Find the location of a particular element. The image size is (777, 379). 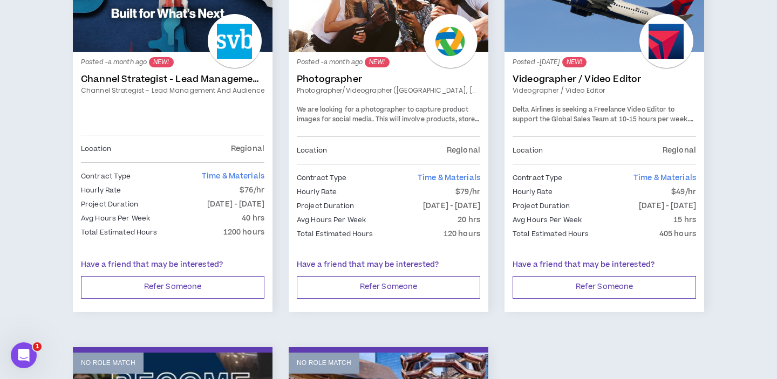

p: $79/hr is located at coordinates (468, 192).